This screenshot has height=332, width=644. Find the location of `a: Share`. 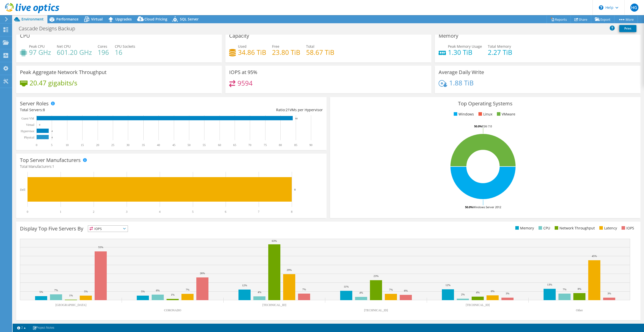

a: Share is located at coordinates (581, 19).